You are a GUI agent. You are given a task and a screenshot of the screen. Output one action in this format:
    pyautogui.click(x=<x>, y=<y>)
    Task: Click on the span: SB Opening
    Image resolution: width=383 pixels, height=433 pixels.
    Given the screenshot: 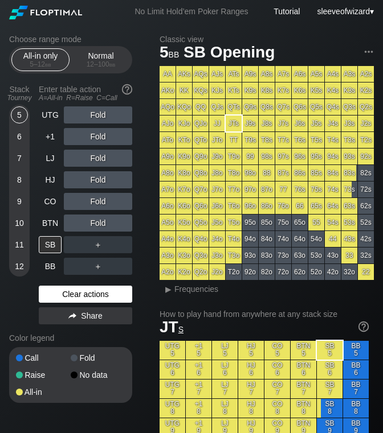 What is the action you would take?
    pyautogui.click(x=229, y=53)
    